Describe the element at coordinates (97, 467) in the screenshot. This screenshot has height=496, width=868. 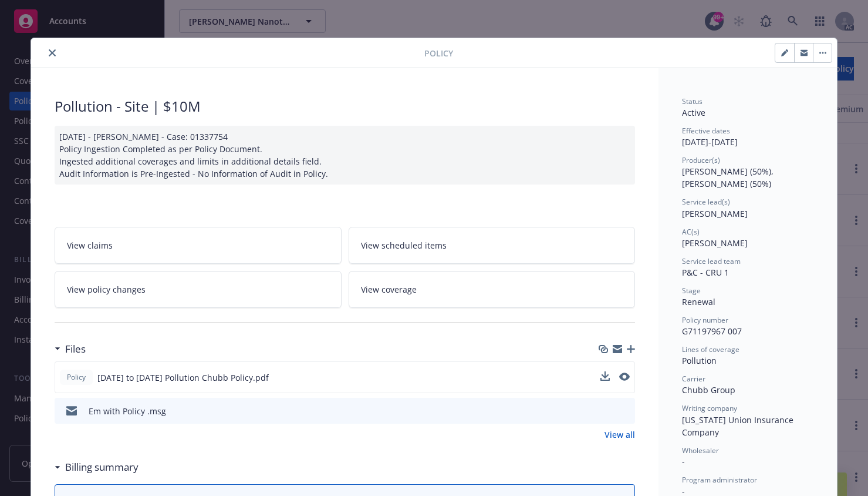
I see `div: Billing summary` at that location.